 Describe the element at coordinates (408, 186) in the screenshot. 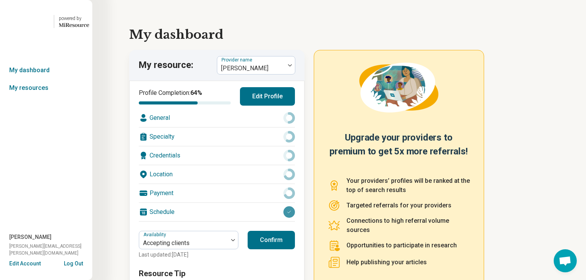

I see `p: Your providers’ profiles will be ranked at the top of search results` at that location.